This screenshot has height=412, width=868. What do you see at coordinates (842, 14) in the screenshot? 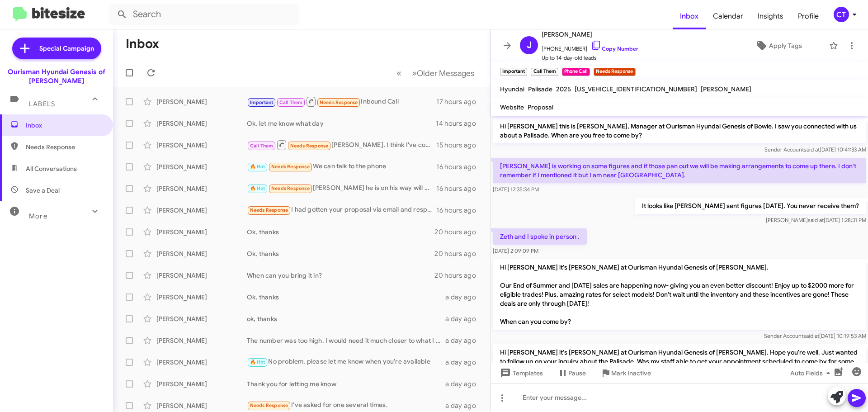
I see `div: CT` at bounding box center [842, 14].